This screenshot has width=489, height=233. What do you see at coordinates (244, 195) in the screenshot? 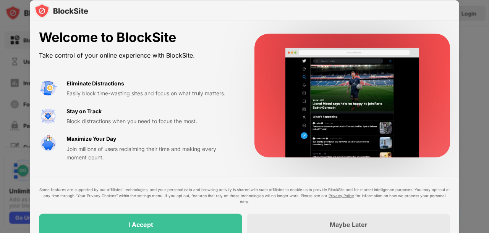
I see `div: Some features are supported by our affiliates’ technologies, and your personal data and browsing ...` at bounding box center [244, 195].